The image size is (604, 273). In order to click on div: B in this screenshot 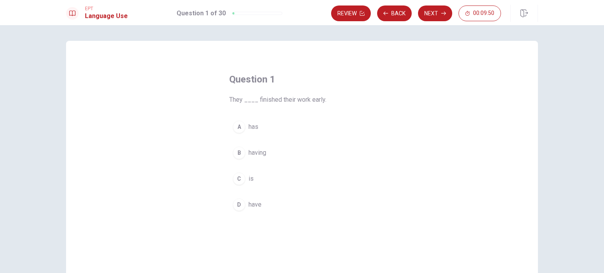, I will do `click(239, 153)`.